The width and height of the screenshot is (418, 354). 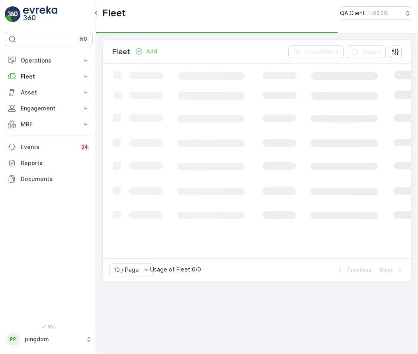 What do you see at coordinates (49, 76) in the screenshot?
I see `button: Fleet` at bounding box center [49, 76].